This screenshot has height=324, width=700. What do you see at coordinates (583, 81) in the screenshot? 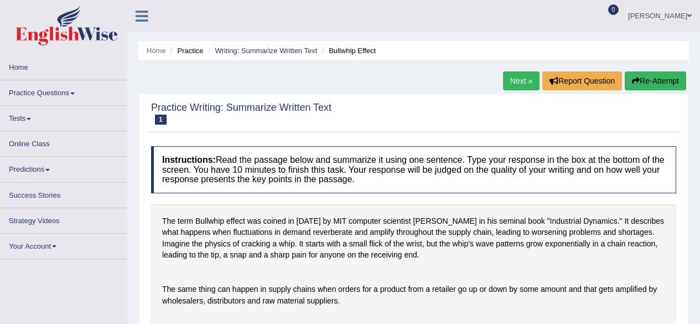
I see `button: Report Question` at bounding box center [583, 81].